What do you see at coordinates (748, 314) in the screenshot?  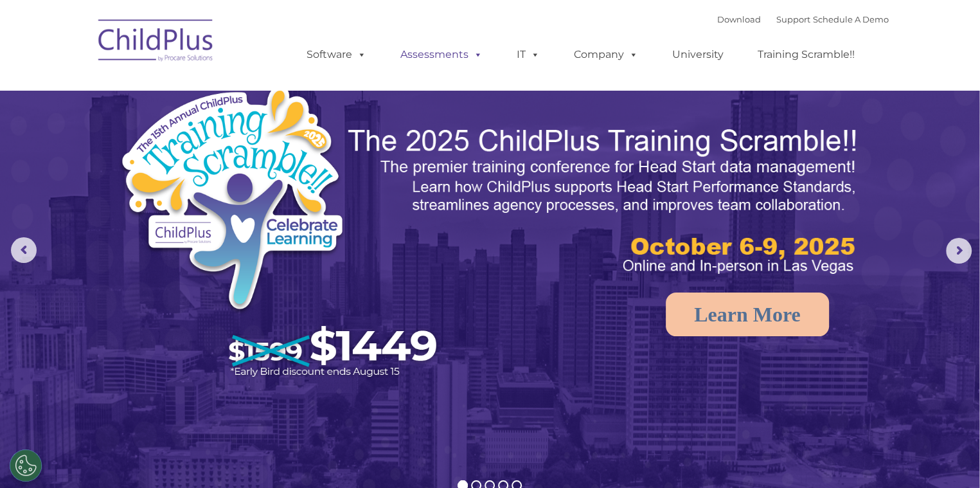 I see `a: Learn More` at bounding box center [748, 314].